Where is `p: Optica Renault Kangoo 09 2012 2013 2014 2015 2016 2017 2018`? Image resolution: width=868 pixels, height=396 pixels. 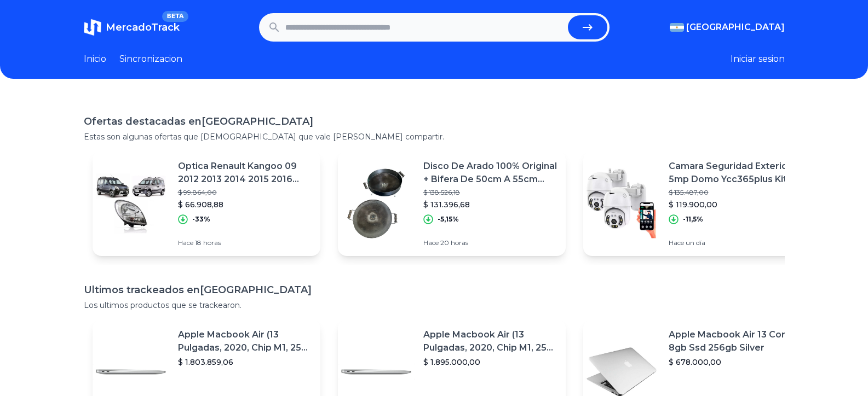
p: Optica Renault Kangoo 09 2012 2013 2014 2015 2016 2017 2018 is located at coordinates (245, 173).